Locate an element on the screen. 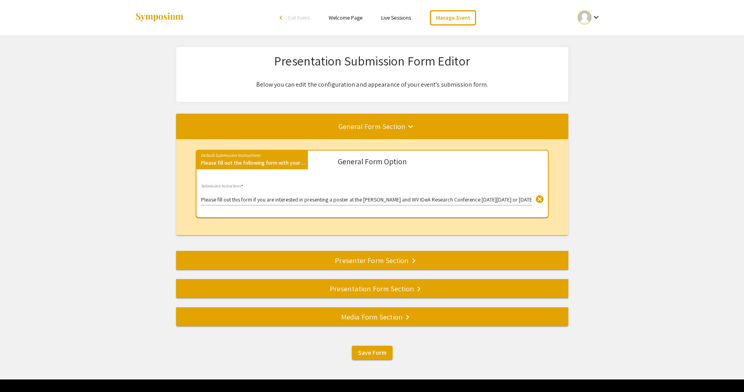 Image resolution: width=744 pixels, height=392 pixels. a: Manage Event is located at coordinates (453, 18).